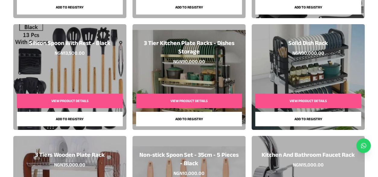 This screenshot has height=177, width=378. What do you see at coordinates (70, 43) in the screenshot?
I see `h3: Silicon Spoon With Rest - Black` at bounding box center [70, 43].